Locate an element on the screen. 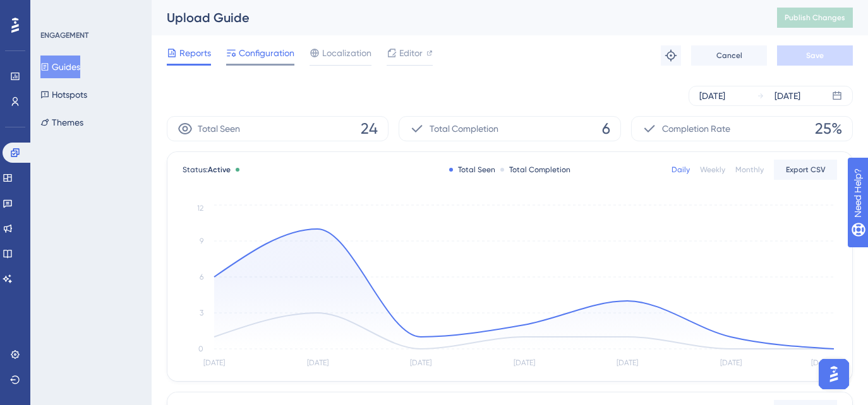  span: 6 is located at coordinates (605, 129).